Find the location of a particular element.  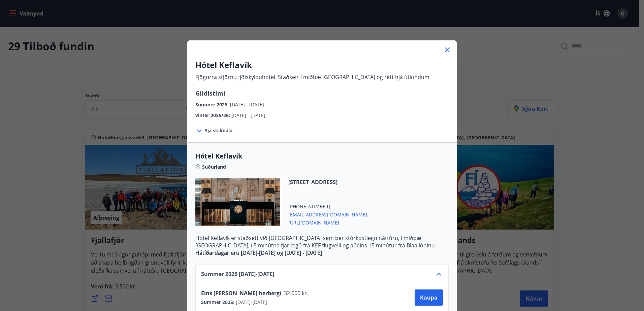

span: Suðurland is located at coordinates (214, 167).